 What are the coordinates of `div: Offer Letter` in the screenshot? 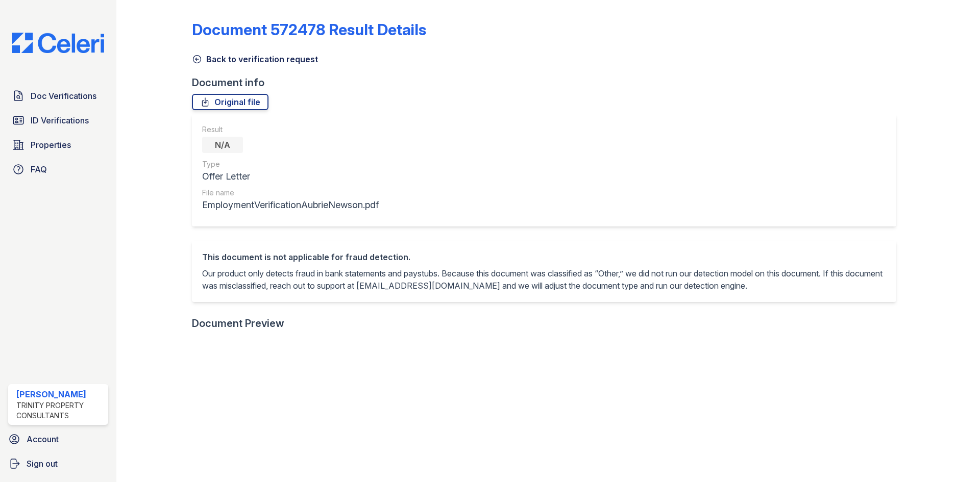 It's located at (290, 177).